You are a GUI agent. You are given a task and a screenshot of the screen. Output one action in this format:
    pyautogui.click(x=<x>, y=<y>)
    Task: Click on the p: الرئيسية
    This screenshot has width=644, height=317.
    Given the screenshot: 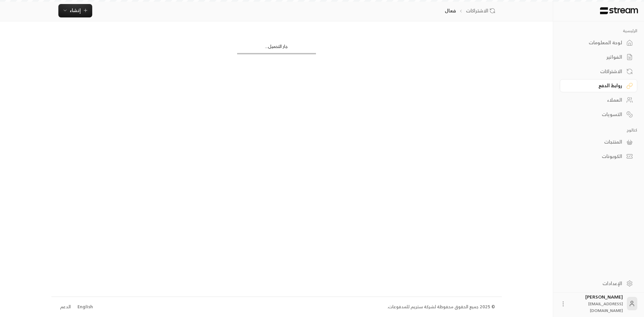 What is the action you would take?
    pyautogui.click(x=599, y=31)
    